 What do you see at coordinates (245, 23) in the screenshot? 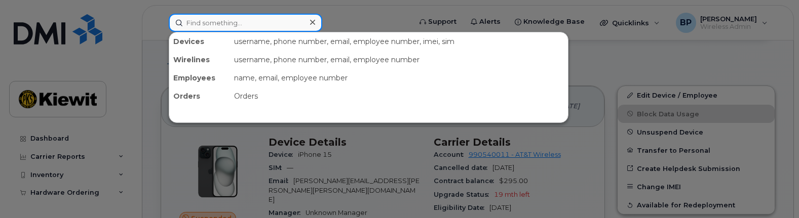
I see `input: Find something...` at bounding box center [245, 23].